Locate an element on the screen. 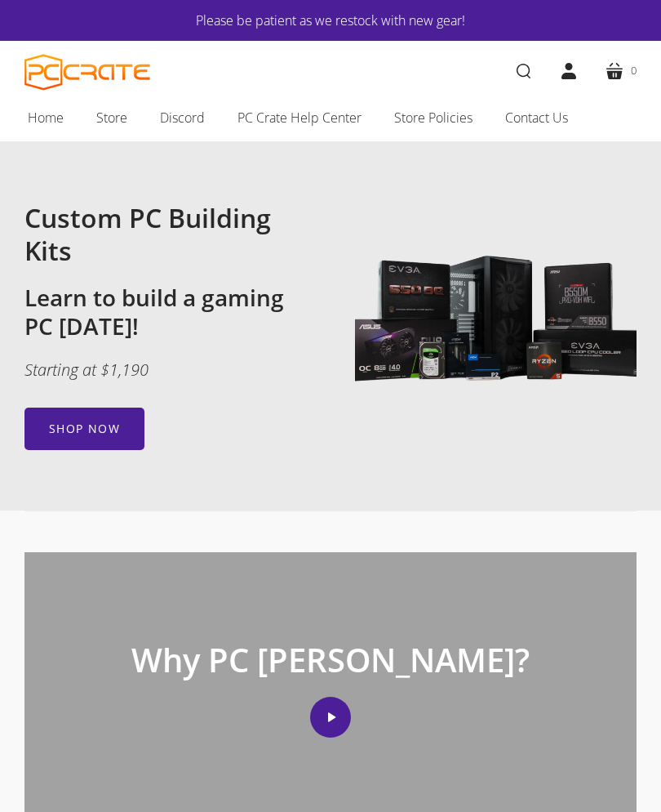 The width and height of the screenshot is (661, 812). h1: Custom PC Building Kits is located at coordinates (165, 235).